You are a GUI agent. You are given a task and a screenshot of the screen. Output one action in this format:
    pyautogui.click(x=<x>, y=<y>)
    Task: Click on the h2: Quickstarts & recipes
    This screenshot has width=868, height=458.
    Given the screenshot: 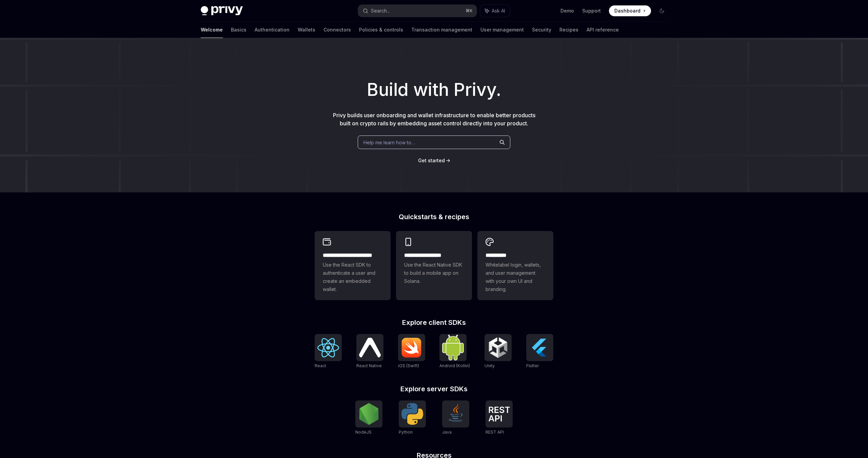 What is the action you would take?
    pyautogui.click(x=434, y=217)
    